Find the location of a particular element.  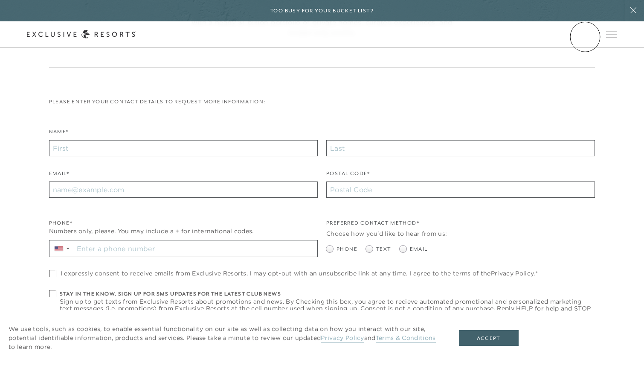

p: Please enter your contact details to request more information: is located at coordinates (322, 102).